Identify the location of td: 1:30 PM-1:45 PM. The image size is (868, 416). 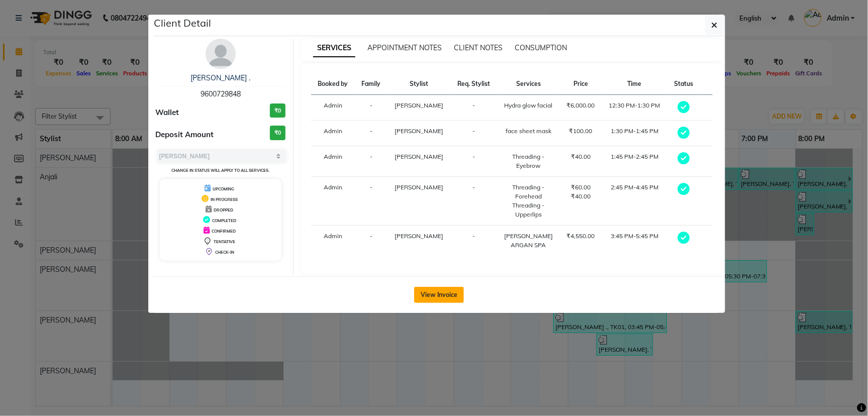
(635, 133).